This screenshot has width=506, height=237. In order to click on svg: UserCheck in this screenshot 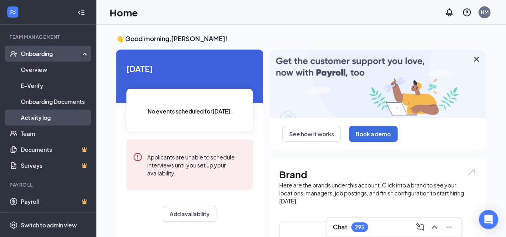, I will do `click(14, 54)`.